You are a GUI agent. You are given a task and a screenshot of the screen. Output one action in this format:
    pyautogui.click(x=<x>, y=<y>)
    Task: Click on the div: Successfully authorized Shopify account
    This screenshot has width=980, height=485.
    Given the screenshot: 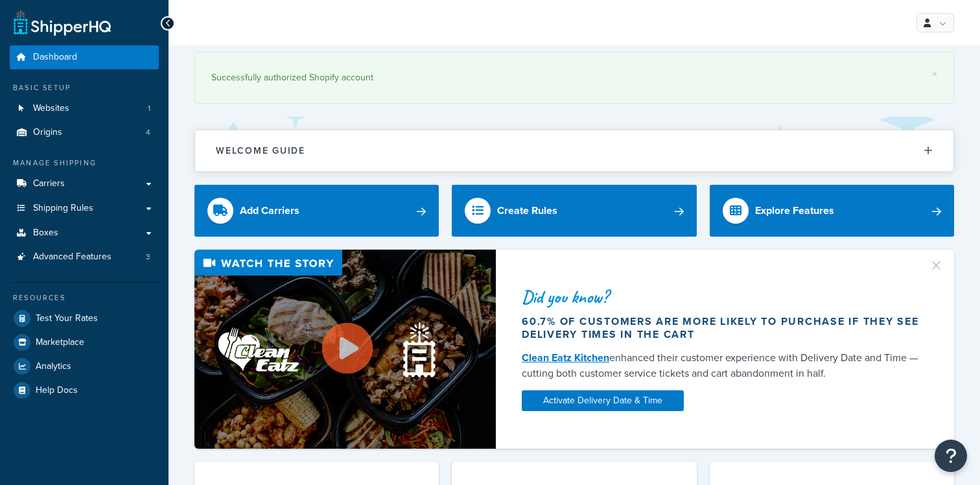 What is the action you would take?
    pyautogui.click(x=574, y=77)
    